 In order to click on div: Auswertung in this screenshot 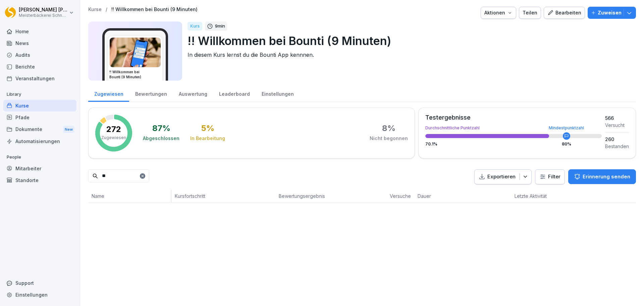, I will do `click(193, 93)`.